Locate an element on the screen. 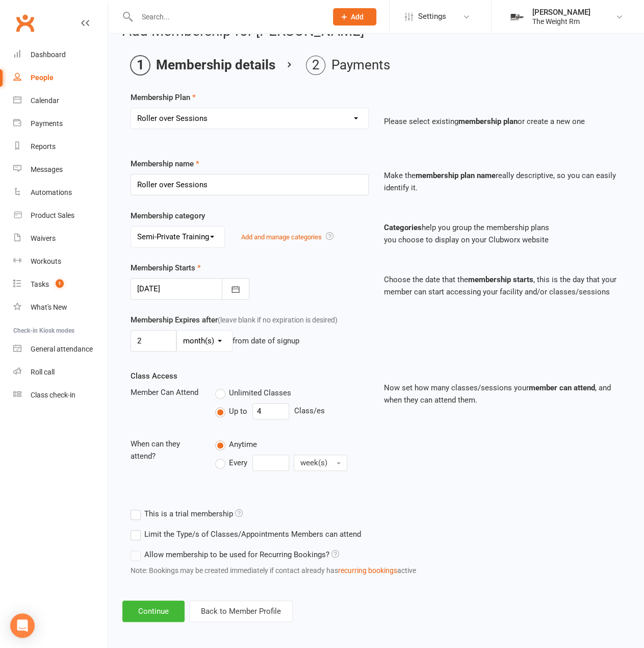  div: Payments is located at coordinates (46, 124).